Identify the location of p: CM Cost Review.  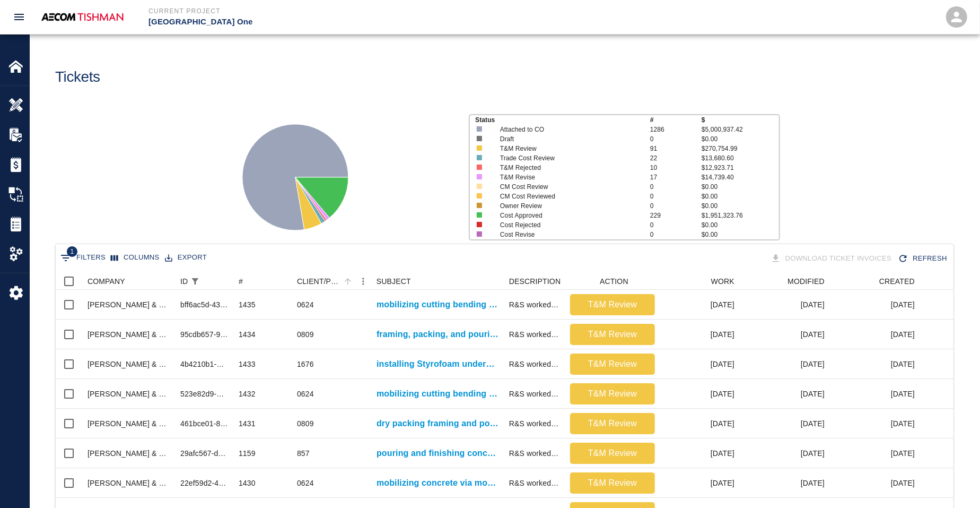
(568, 187).